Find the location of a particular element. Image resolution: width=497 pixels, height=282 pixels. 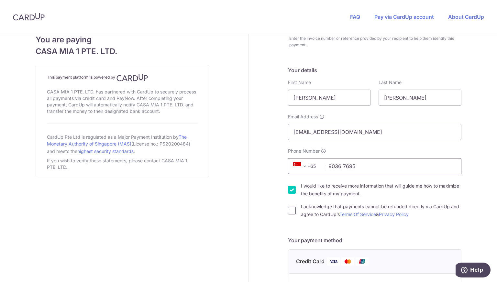

span: Help is located at coordinates (21, 7).